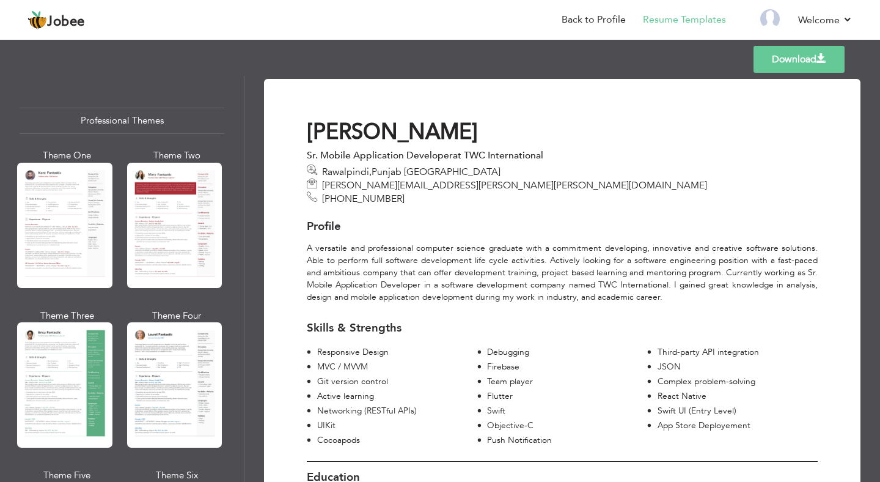 The image size is (880, 482). I want to click on h3: Profile, so click(562, 226).